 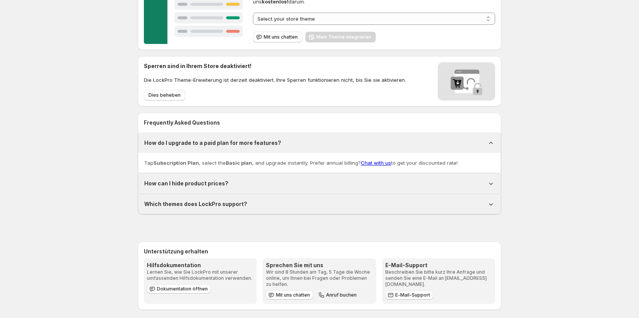 I want to click on span: E-Mail-Support, so click(x=412, y=295).